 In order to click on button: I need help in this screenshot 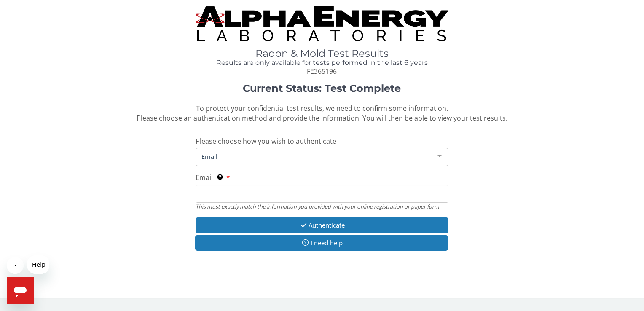, I will do `click(321, 243)`.